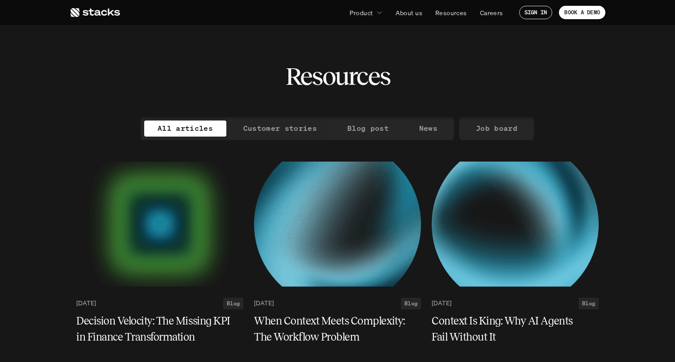 This screenshot has width=675, height=362. What do you see at coordinates (496, 129) in the screenshot?
I see `a: Job board` at bounding box center [496, 129].